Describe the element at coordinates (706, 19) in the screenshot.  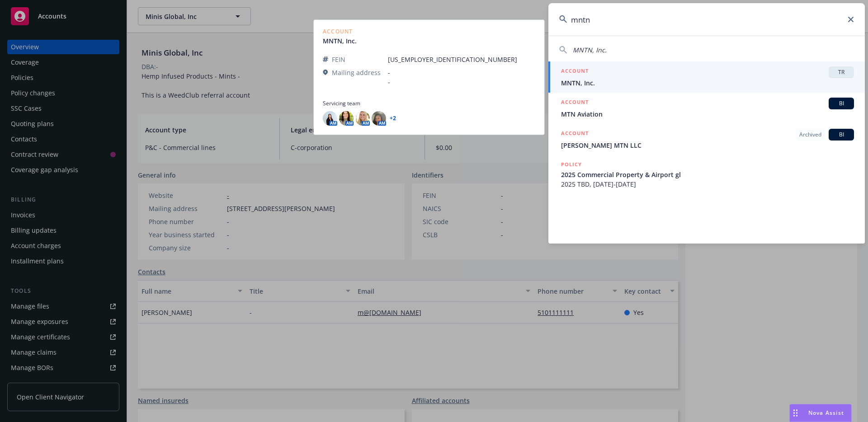
I see `input: Search...` at that location.